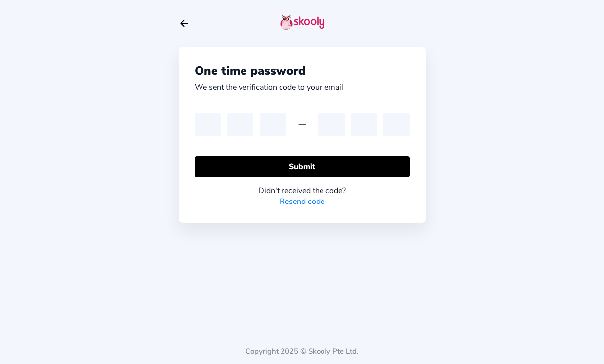 The height and width of the screenshot is (364, 604). Describe the element at coordinates (184, 23) in the screenshot. I see `button: arrow back outline` at that location.